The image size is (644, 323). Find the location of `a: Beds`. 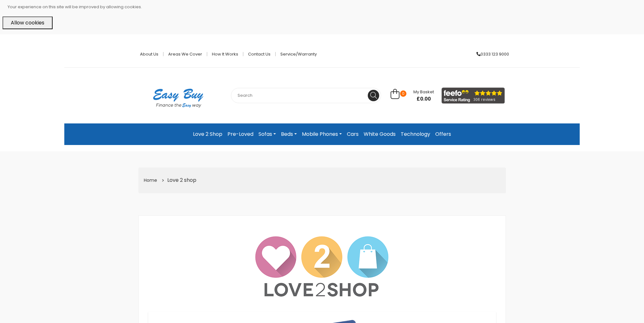

a: Beds is located at coordinates (289, 134).